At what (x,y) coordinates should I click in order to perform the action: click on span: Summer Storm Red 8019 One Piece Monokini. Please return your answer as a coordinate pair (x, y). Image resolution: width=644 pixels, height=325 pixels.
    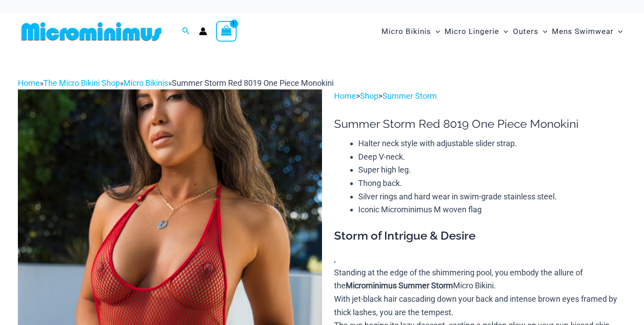
    Looking at the image, I should click on (252, 82).